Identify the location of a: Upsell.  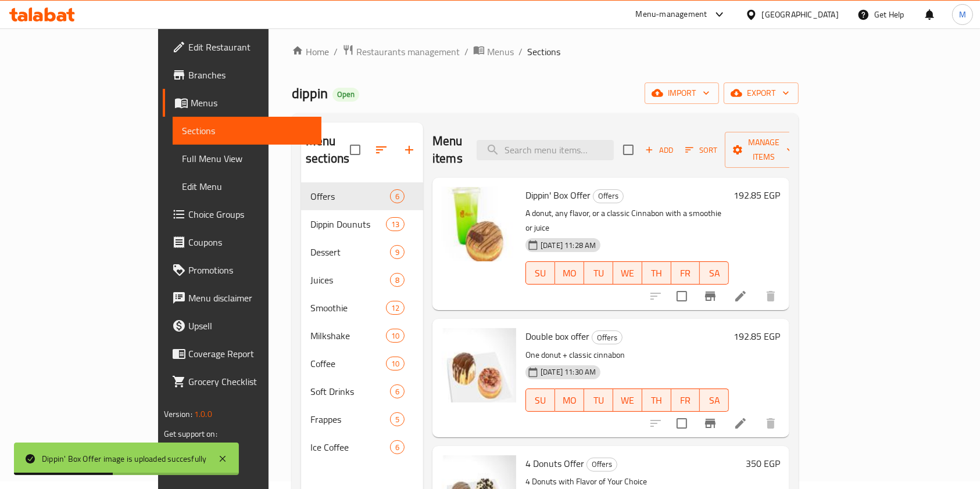
(242, 326).